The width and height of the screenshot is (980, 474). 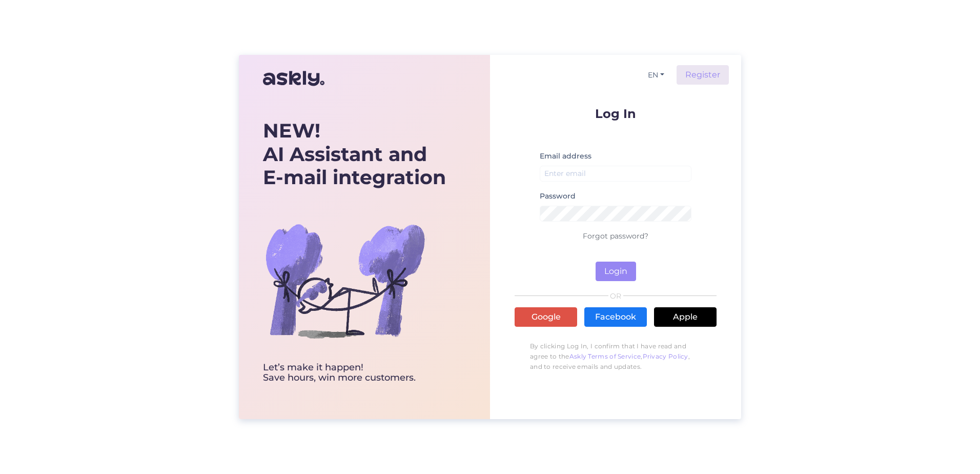 I want to click on label: Email address, so click(x=565, y=156).